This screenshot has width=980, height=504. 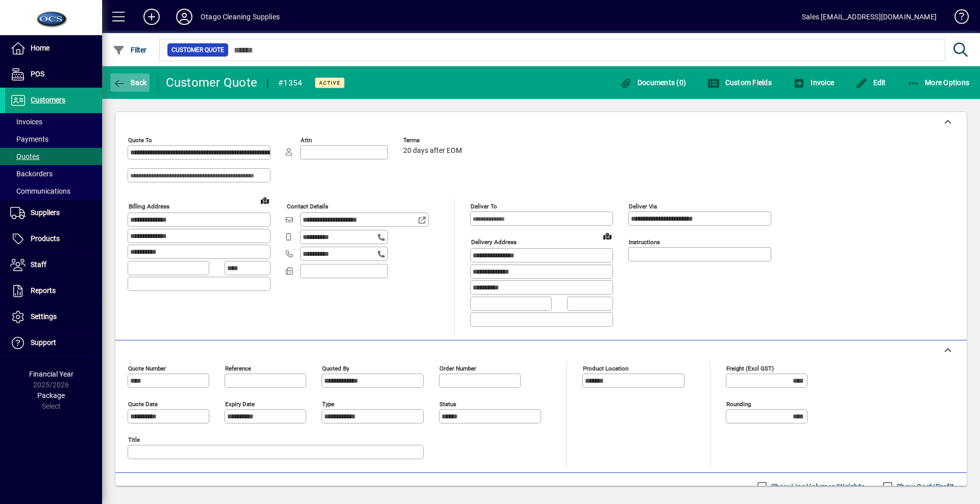 I want to click on button: Add, so click(x=152, y=16).